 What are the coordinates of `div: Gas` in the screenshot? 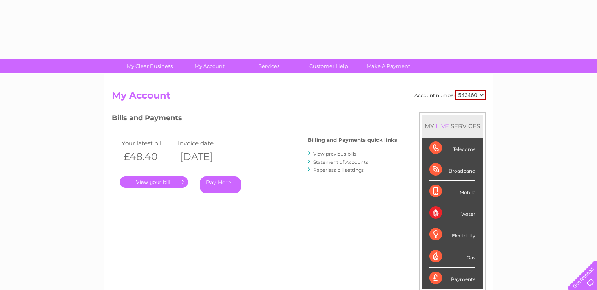 It's located at (452, 256).